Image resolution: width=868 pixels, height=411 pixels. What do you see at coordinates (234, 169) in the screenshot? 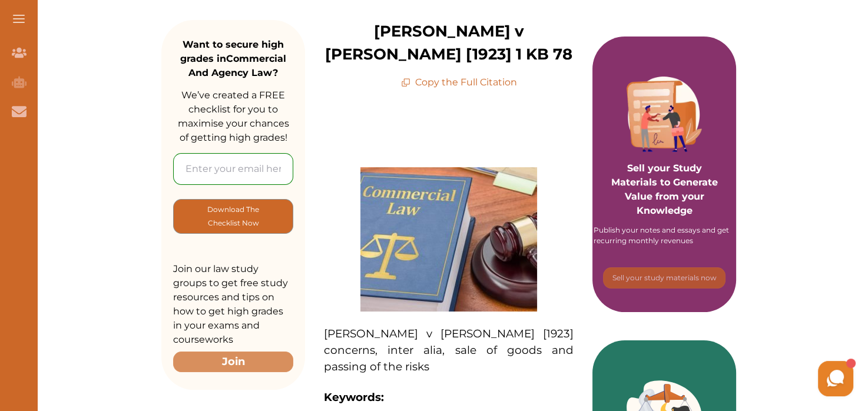
I see `input: Enter your email here` at bounding box center [234, 169].